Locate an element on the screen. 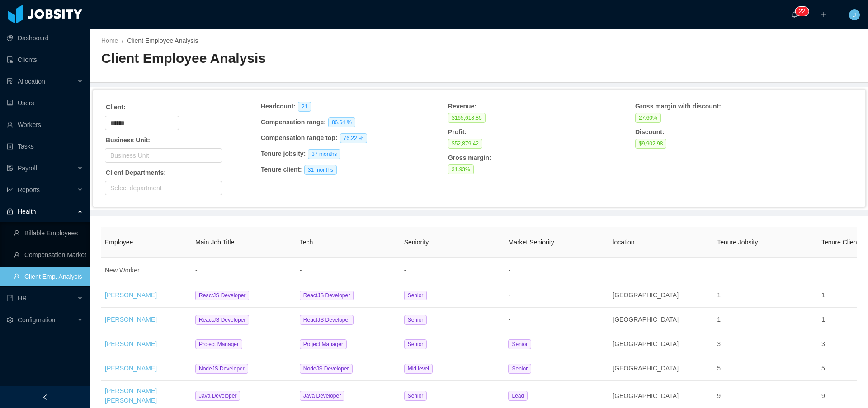 This screenshot has width=868, height=408. a: icon: userWorkers is located at coordinates (45, 124).